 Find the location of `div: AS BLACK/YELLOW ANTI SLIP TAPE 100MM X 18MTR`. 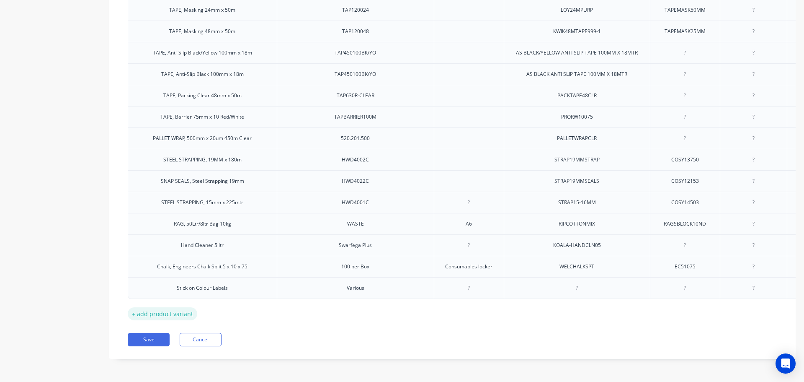

div: AS BLACK/YELLOW ANTI SLIP TAPE 100MM X 18MTR is located at coordinates (577, 53).